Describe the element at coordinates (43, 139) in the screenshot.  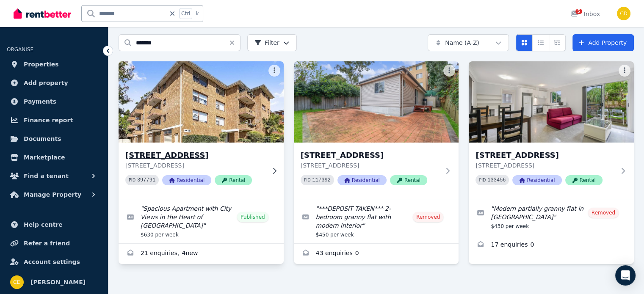
I see `span: Documents` at that location.